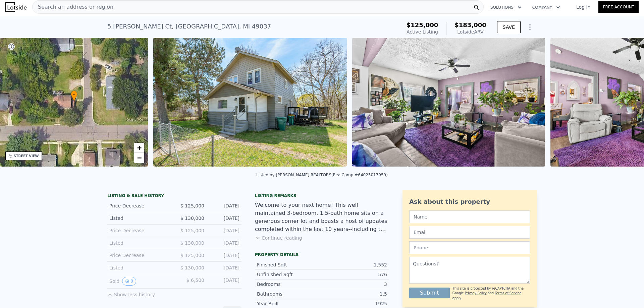 The width and height of the screenshot is (644, 308). I want to click on div: Sold, so click(139, 281).